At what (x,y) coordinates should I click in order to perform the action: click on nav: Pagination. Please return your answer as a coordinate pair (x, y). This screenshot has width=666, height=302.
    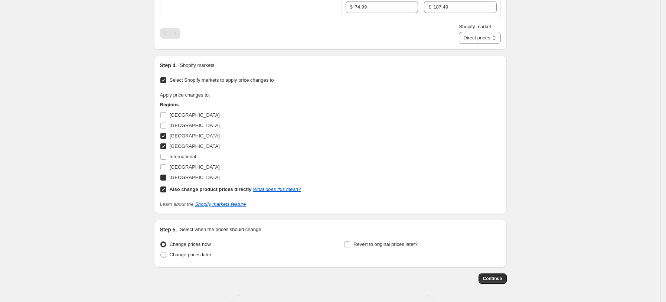
    Looking at the image, I should click on (170, 33).